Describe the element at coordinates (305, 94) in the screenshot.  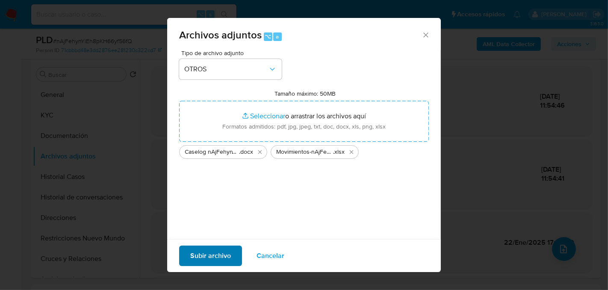
I see `label: Tamaño máximo: 50MB` at that location.